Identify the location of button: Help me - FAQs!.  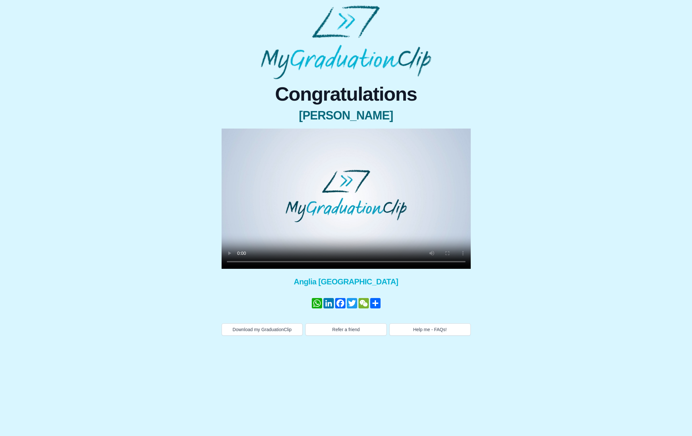
(430, 329).